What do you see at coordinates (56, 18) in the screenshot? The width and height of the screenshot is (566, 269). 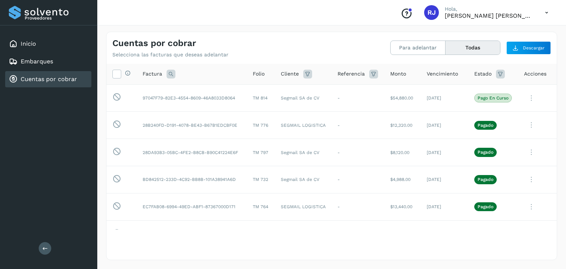 I see `p: Proveedores` at bounding box center [56, 18].